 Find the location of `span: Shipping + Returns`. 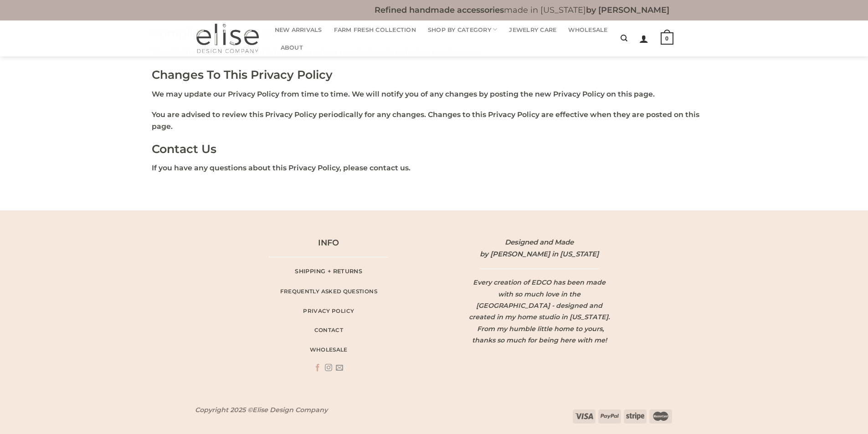

span: Shipping + Returns is located at coordinates (328, 271).